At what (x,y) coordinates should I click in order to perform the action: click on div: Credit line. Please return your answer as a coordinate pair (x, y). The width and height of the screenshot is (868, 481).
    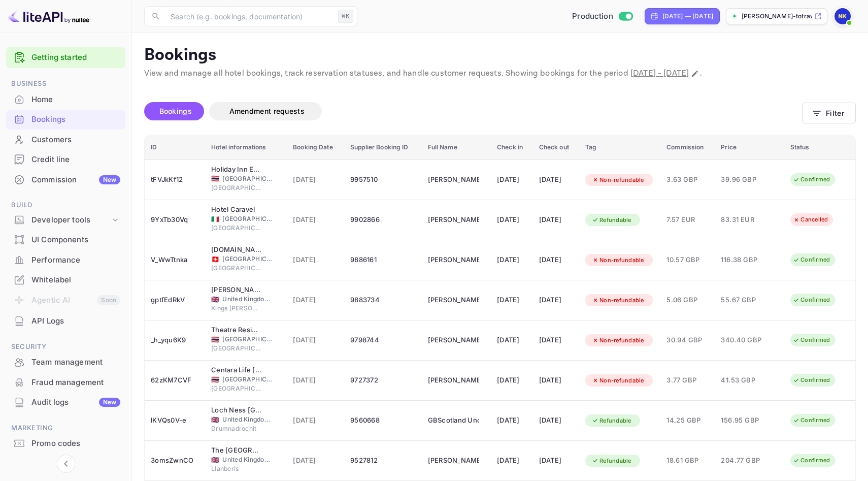
    Looking at the image, I should click on (65, 159).